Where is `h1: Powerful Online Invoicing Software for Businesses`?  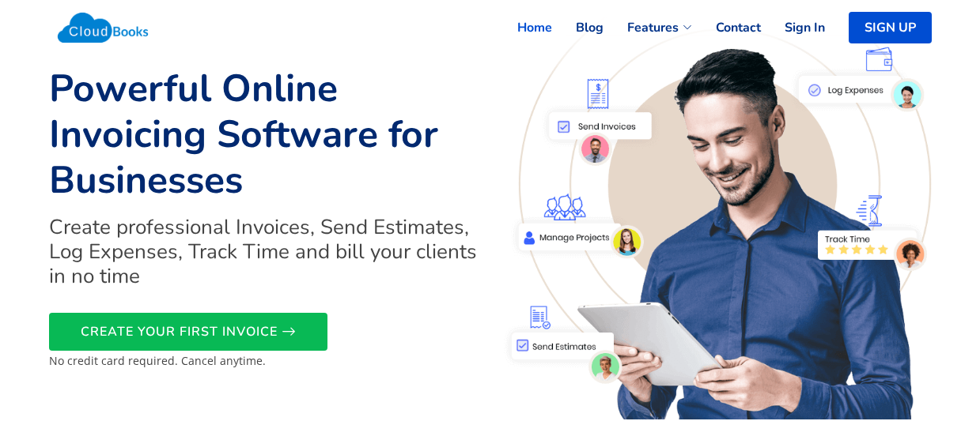 h1: Powerful Online Invoicing Software for Businesses is located at coordinates (265, 134).